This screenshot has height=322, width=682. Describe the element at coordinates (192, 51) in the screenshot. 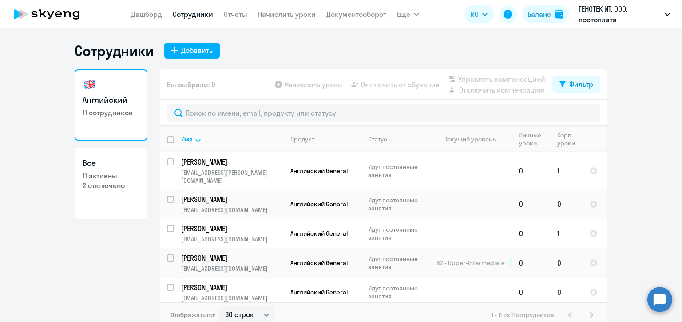

I see `button: Добавить` at that location.